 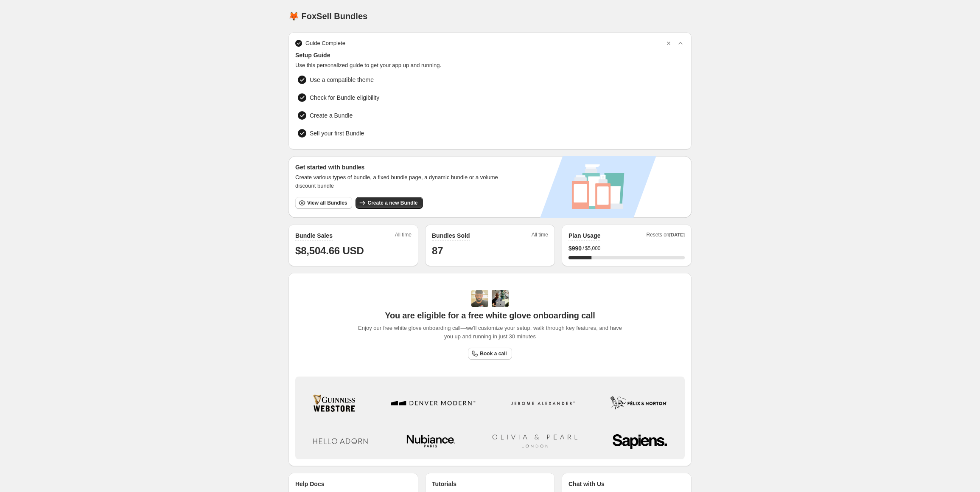 What do you see at coordinates (328, 16) in the screenshot?
I see `h1: 🦊 FoxSell Bundles` at bounding box center [328, 16].